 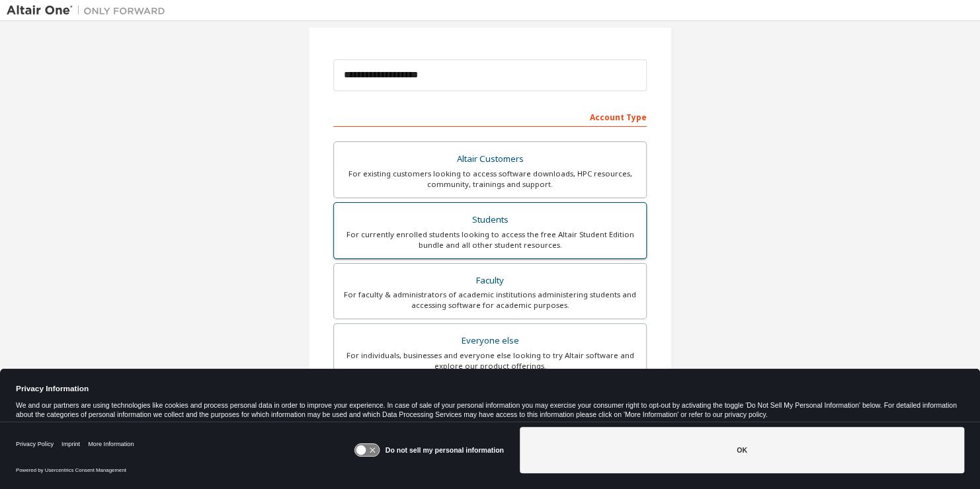 What do you see at coordinates (490, 159) in the screenshot?
I see `div: Altair Customers` at bounding box center [490, 159].